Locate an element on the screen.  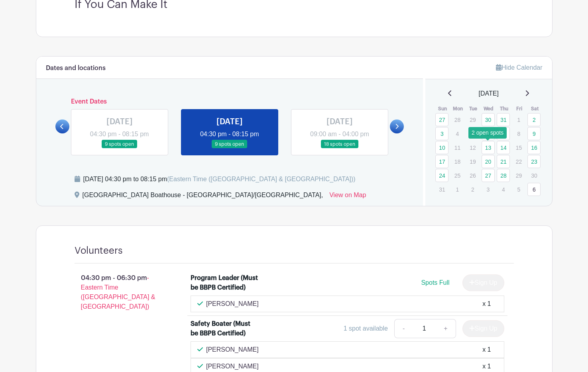
a: 6 is located at coordinates (534, 189).